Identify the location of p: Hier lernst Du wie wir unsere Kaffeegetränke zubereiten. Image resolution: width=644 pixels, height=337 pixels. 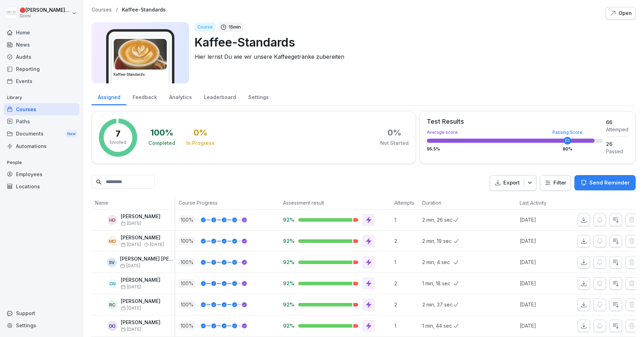
(412, 57).